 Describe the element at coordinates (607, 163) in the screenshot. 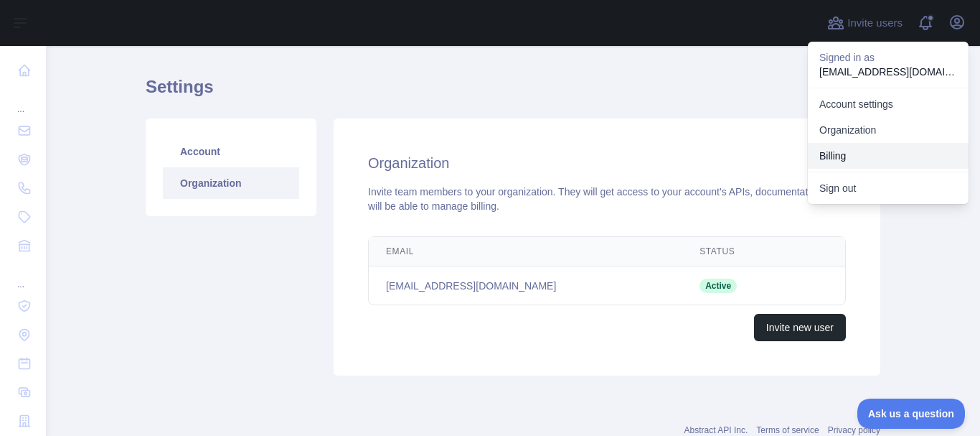

I see `h2: Organization` at that location.